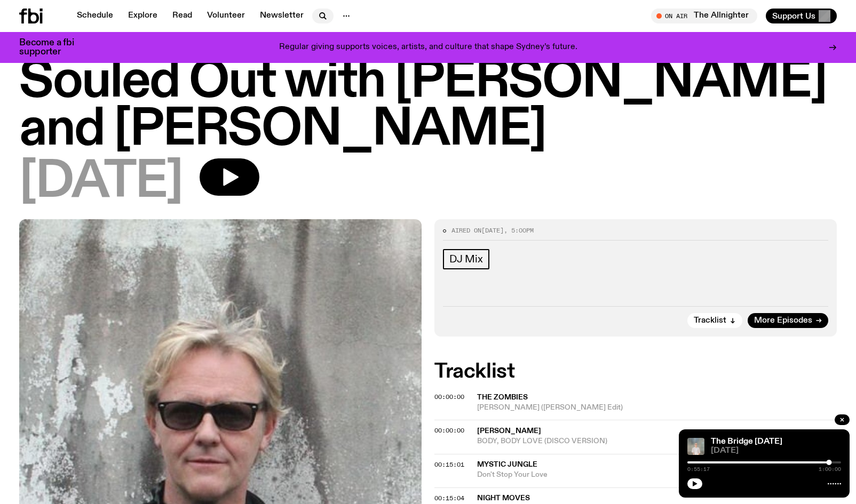 The width and height of the screenshot is (856, 504). I want to click on a: Newsletter, so click(282, 16).